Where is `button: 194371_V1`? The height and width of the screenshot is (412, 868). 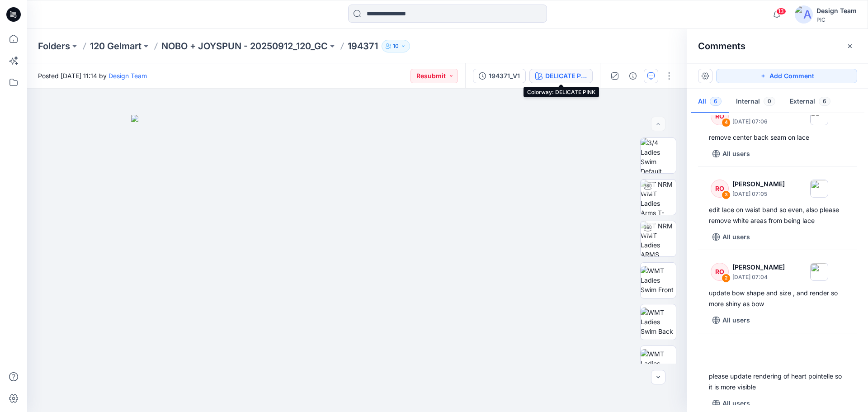
button: 194371_V1 is located at coordinates (499, 76).